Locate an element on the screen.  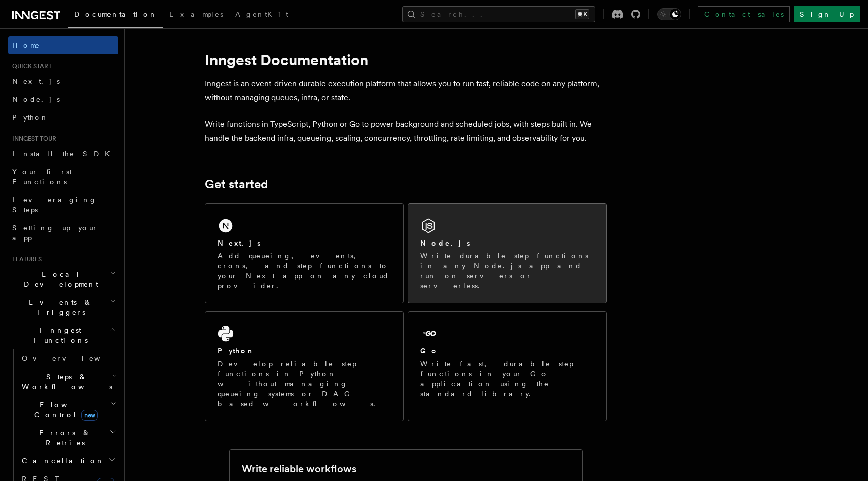
button: Events & Triggers is located at coordinates (63, 307).